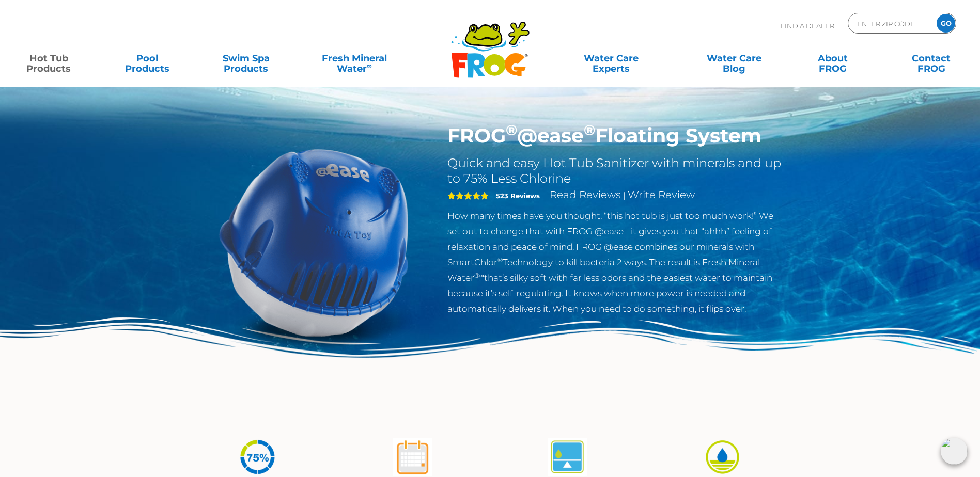 The image size is (980, 477). Describe the element at coordinates (661, 195) in the screenshot. I see `a: Write Review` at that location.